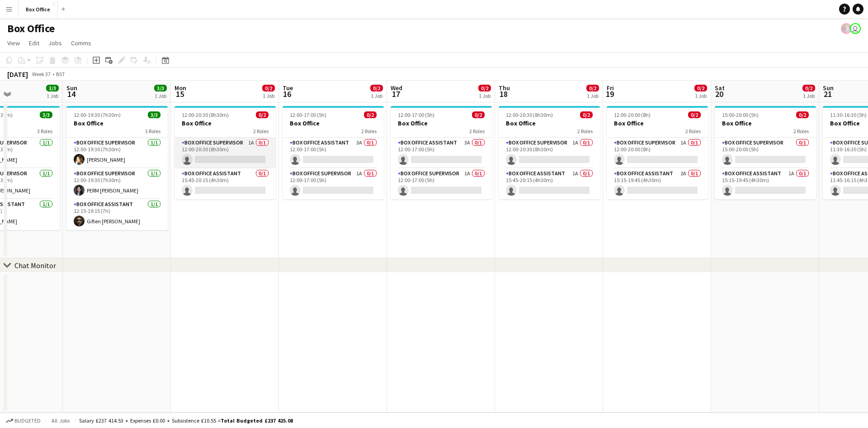 The height and width of the screenshot is (428, 868). I want to click on app-card-role: Box Office Assistant1A0/115:45-20:15 (4h30m), so click(550, 183).